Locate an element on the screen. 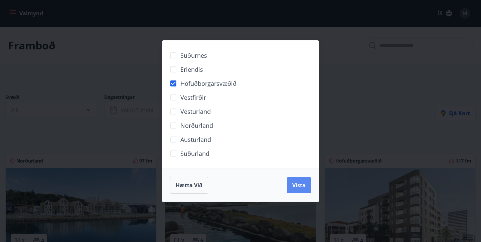 The width and height of the screenshot is (481, 242). span: Suðurnes is located at coordinates (194, 55).